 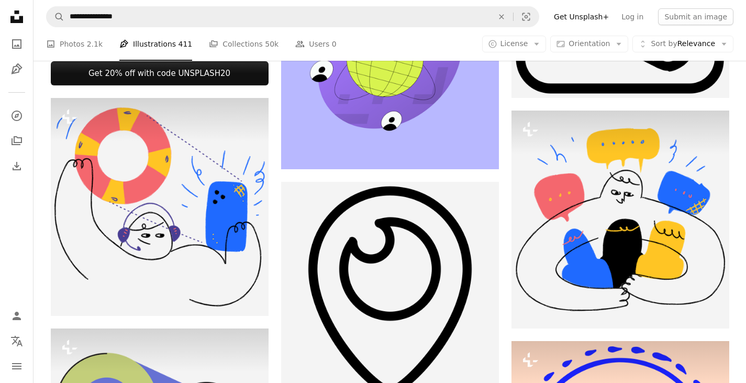 What do you see at coordinates (514, 44) in the screenshot?
I see `button: License` at bounding box center [514, 44].